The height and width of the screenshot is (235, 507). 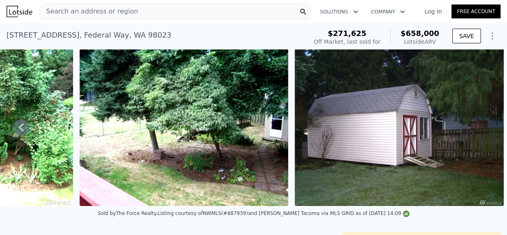 What do you see at coordinates (339, 12) in the screenshot?
I see `button: Solutions` at bounding box center [339, 12].